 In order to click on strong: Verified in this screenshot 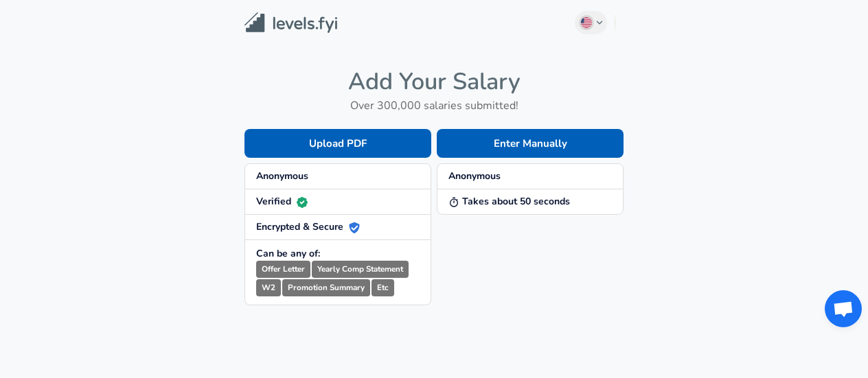, I will do `click(282, 201)`.